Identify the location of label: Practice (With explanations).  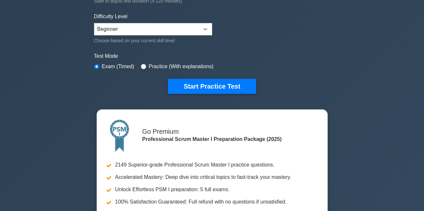
(181, 67).